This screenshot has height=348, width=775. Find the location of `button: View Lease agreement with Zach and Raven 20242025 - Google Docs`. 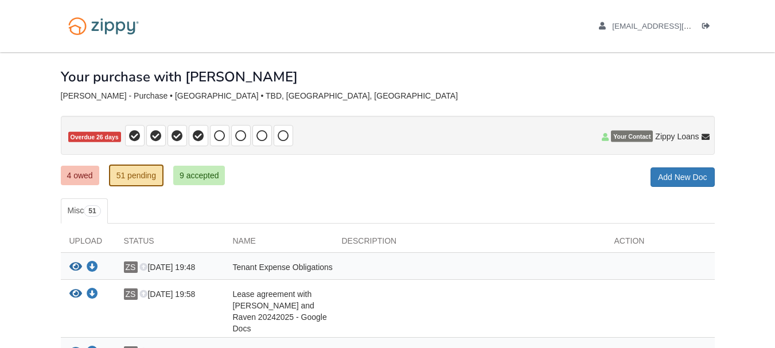

button: View Lease agreement with Zach and Raven 20242025 - Google Docs is located at coordinates (76, 294).